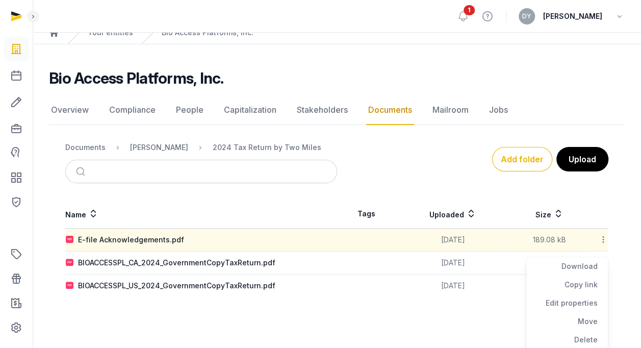 This screenshot has height=348, width=641. I want to click on th: Tags, so click(366, 214).